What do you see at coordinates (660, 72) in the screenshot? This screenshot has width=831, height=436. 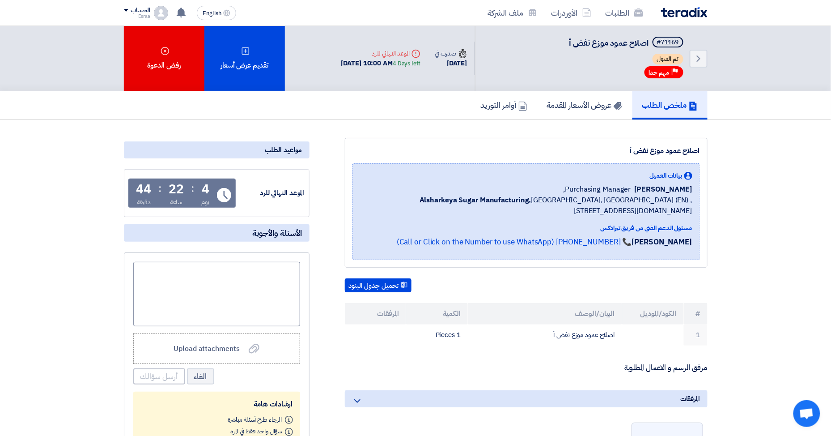 I see `span: مهم جدا` at bounding box center [660, 72].